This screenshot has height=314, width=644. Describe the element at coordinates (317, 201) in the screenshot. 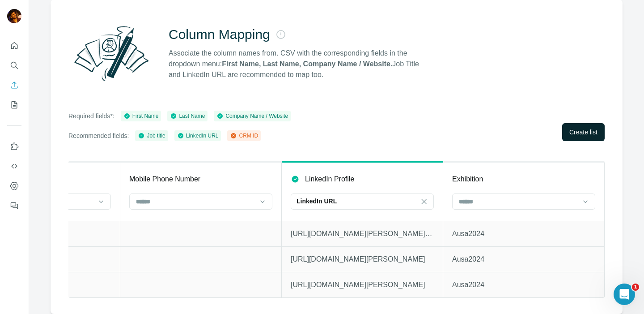

I see `p: LinkedIn URL` at that location.